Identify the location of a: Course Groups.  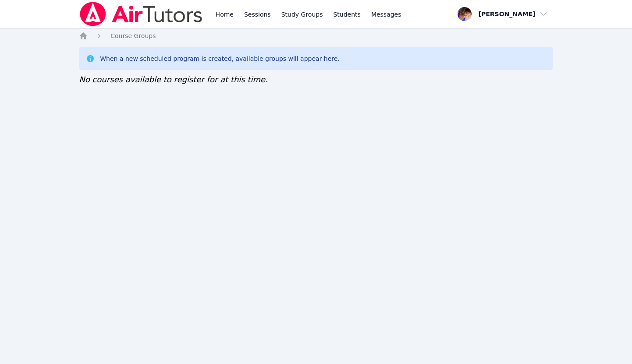
(133, 36).